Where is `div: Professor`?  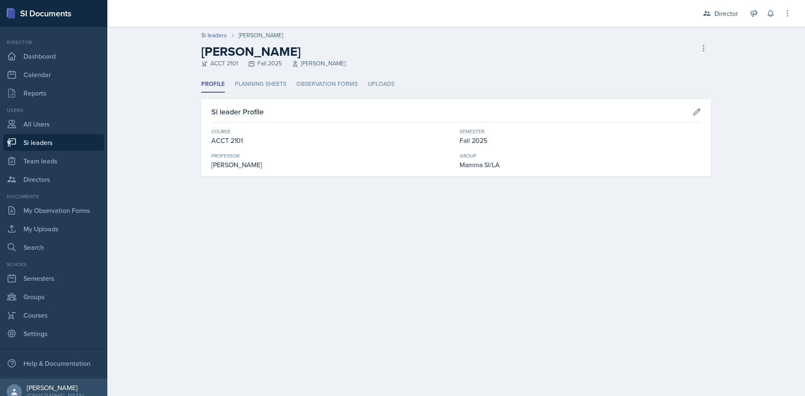
div: Professor is located at coordinates (332, 156).